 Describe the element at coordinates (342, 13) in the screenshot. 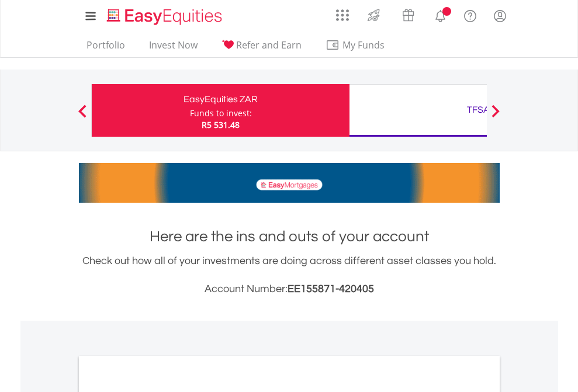

I see `a: AppsGrid` at that location.